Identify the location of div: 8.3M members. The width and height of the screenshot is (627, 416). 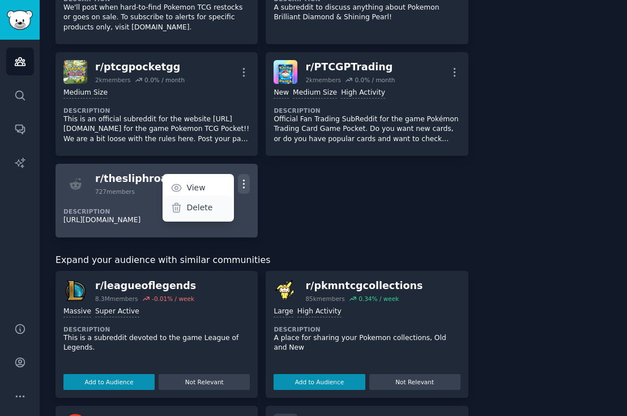
(117, 298).